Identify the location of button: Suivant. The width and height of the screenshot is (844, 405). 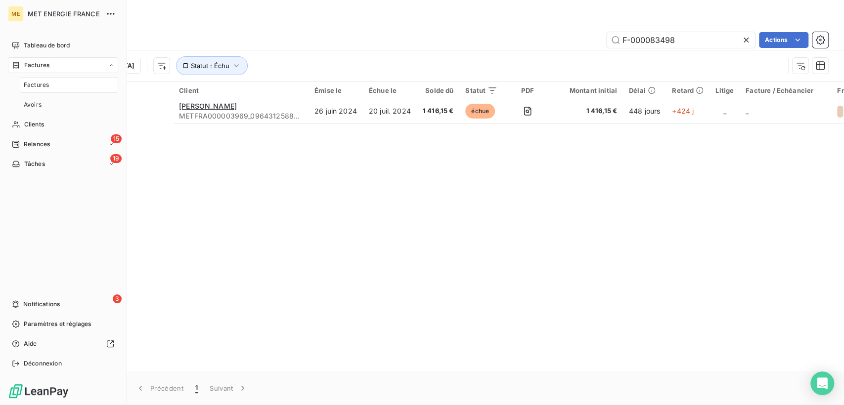
(228, 389).